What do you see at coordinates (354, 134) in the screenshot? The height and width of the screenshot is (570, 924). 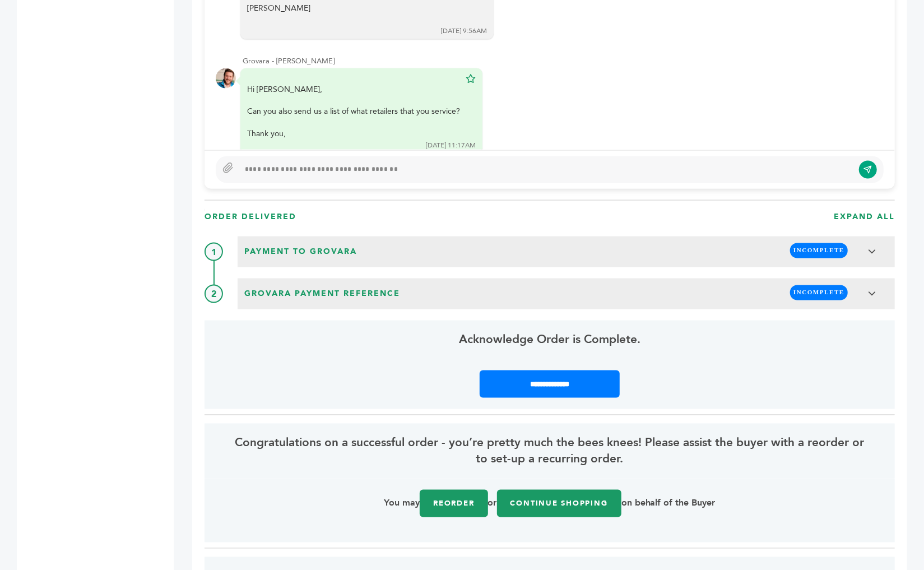 I see `div: Thank you,` at bounding box center [354, 134].